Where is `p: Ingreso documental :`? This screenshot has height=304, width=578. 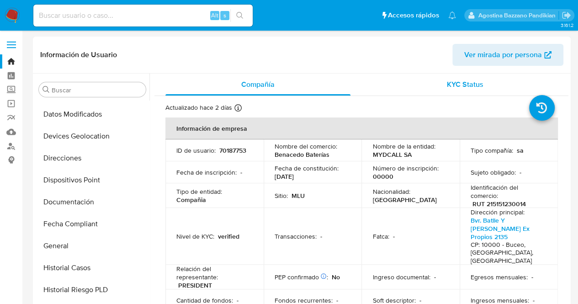 p: Ingreso documental : is located at coordinates (401, 277).